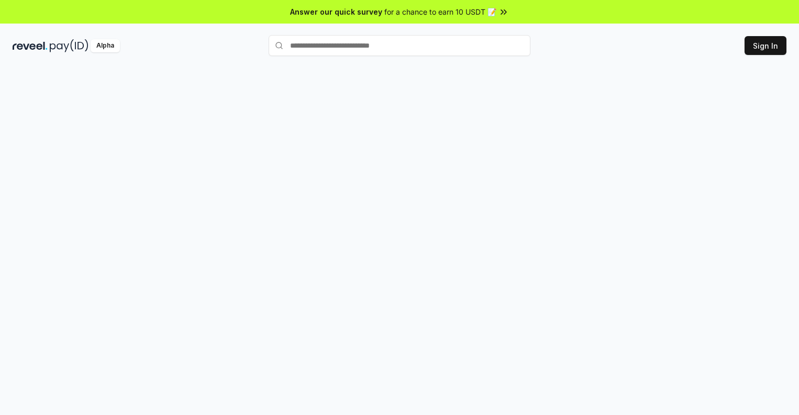 The width and height of the screenshot is (799, 415). What do you see at coordinates (105, 46) in the screenshot?
I see `div: Alpha` at bounding box center [105, 46].